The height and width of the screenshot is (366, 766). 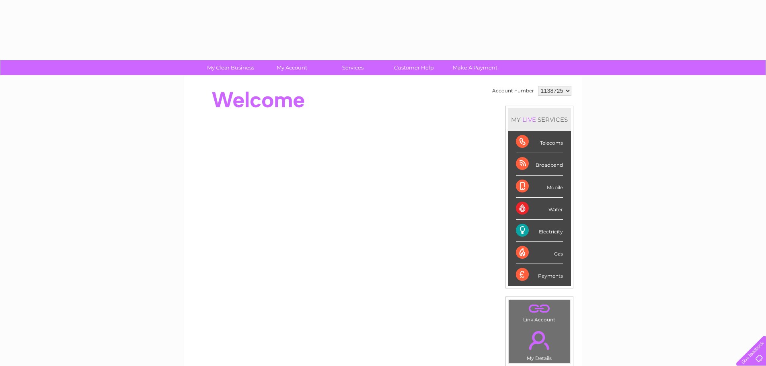 I want to click on td: My Details, so click(x=539, y=344).